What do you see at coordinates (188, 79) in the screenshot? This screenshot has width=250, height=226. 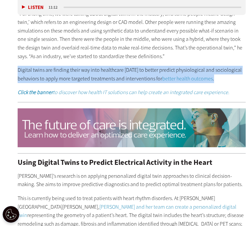 I see `a: better health outcomes` at bounding box center [188, 79].